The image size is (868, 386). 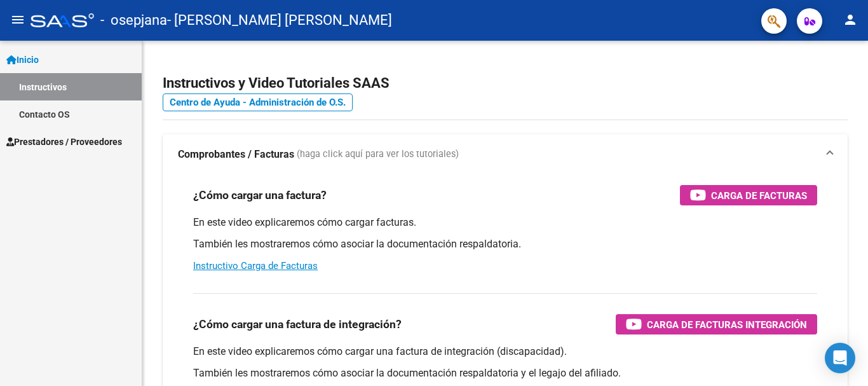 What do you see at coordinates (377, 154) in the screenshot?
I see `span: (haga click aquí para ver los tutoriales)` at bounding box center [377, 154].